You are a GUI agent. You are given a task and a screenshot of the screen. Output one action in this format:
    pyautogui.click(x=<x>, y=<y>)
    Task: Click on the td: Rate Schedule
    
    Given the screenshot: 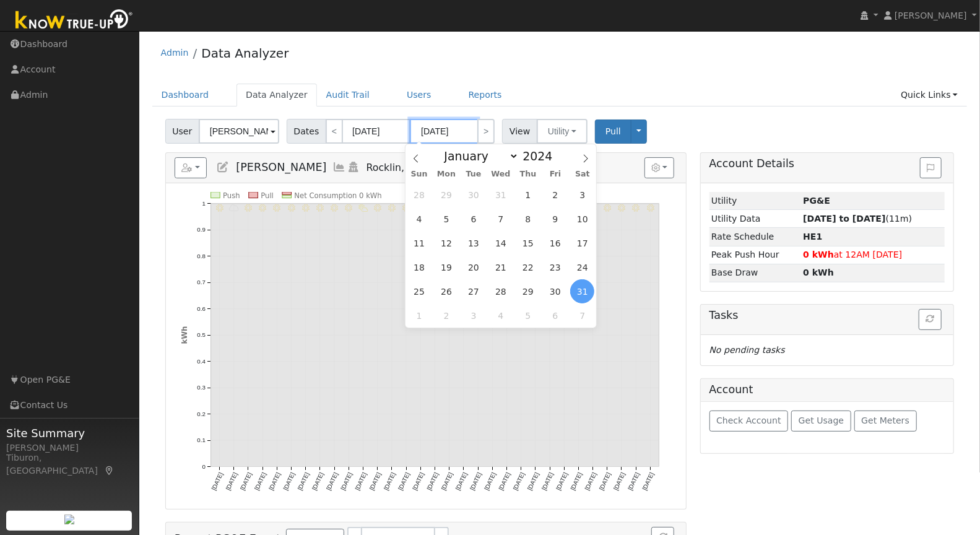 What is the action you would take?
    pyautogui.click(x=755, y=236)
    